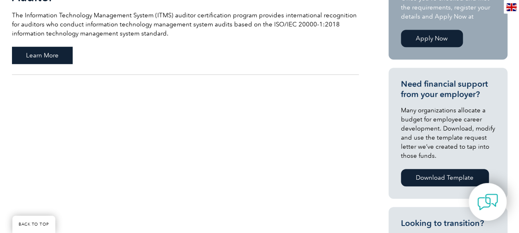 The width and height of the screenshot is (519, 233). What do you see at coordinates (444, 177) in the screenshot?
I see `a: Download Template` at bounding box center [444, 177].